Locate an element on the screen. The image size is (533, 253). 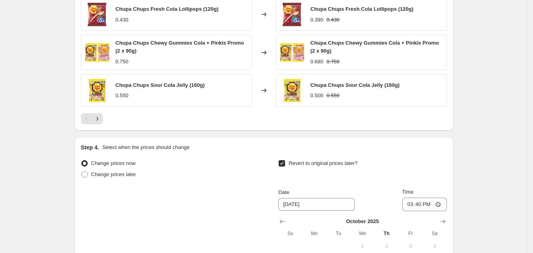
span: Tu is located at coordinates (339, 234).